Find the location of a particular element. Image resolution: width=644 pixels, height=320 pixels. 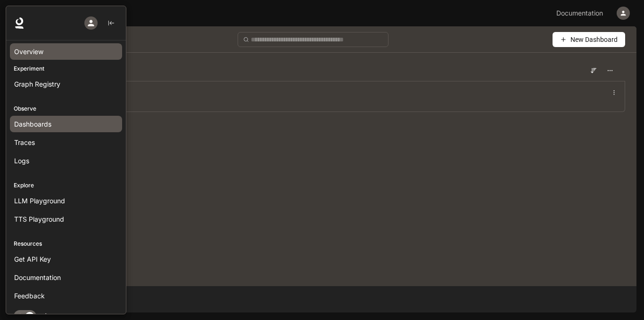

a: Dashboards is located at coordinates (66, 124).